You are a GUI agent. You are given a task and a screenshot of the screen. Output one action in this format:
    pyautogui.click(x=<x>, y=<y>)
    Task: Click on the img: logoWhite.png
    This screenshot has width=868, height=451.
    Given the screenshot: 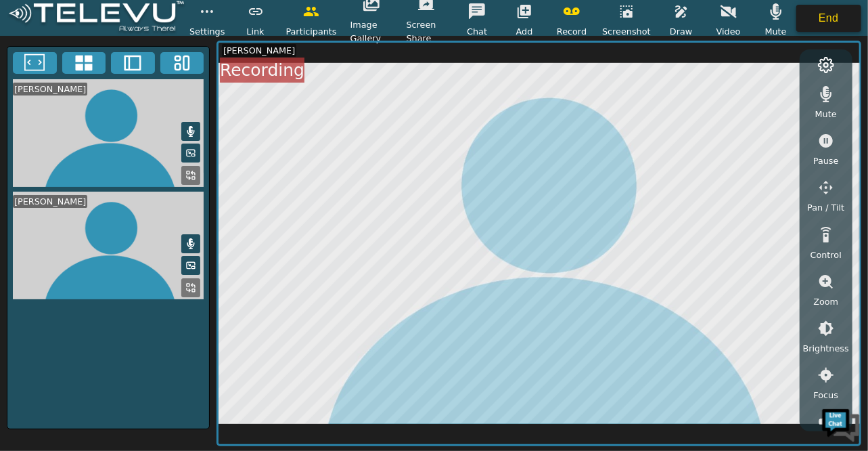 What is the action you would take?
    pyautogui.click(x=96, y=18)
    